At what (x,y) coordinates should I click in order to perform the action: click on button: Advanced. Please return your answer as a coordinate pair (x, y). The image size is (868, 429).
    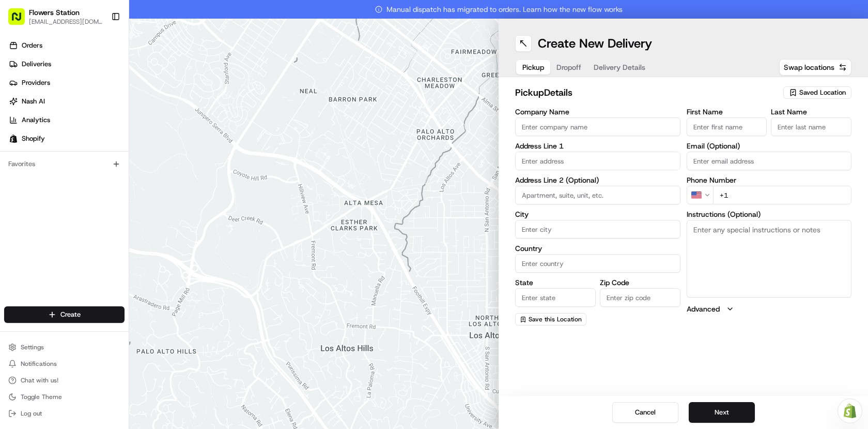
    Looking at the image, I should click on (769, 309).